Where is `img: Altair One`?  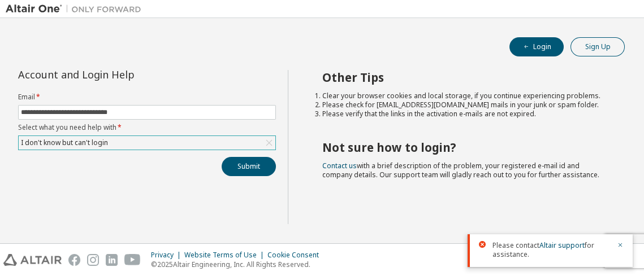 img: Altair One is located at coordinates (76, 9).